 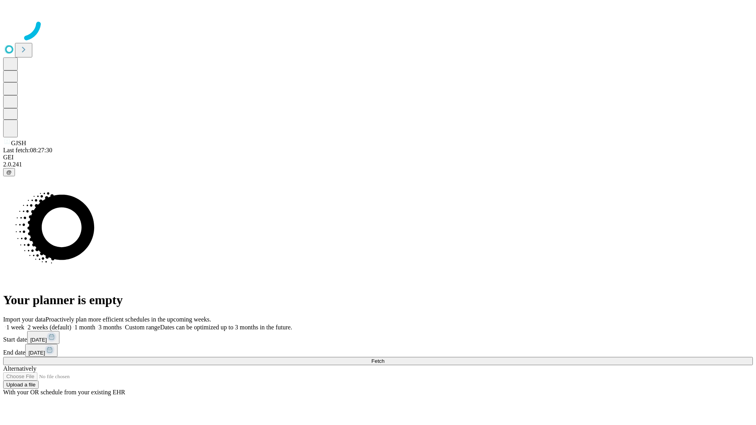 I want to click on span: 1 week, so click(x=15, y=327).